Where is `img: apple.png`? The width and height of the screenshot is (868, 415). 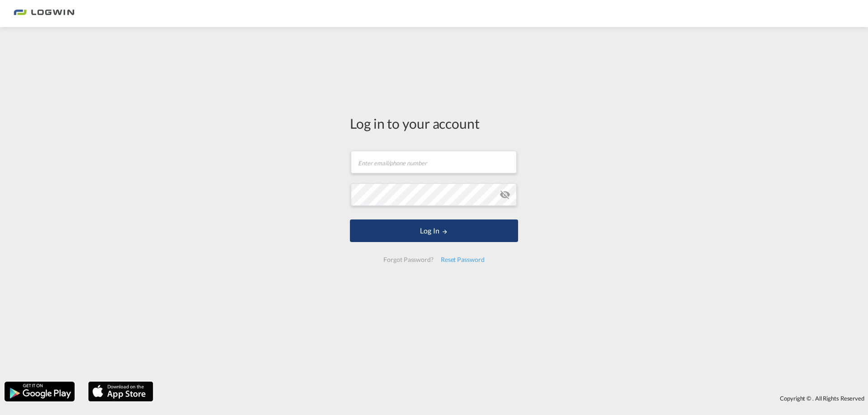 img: apple.png is located at coordinates (121, 391).